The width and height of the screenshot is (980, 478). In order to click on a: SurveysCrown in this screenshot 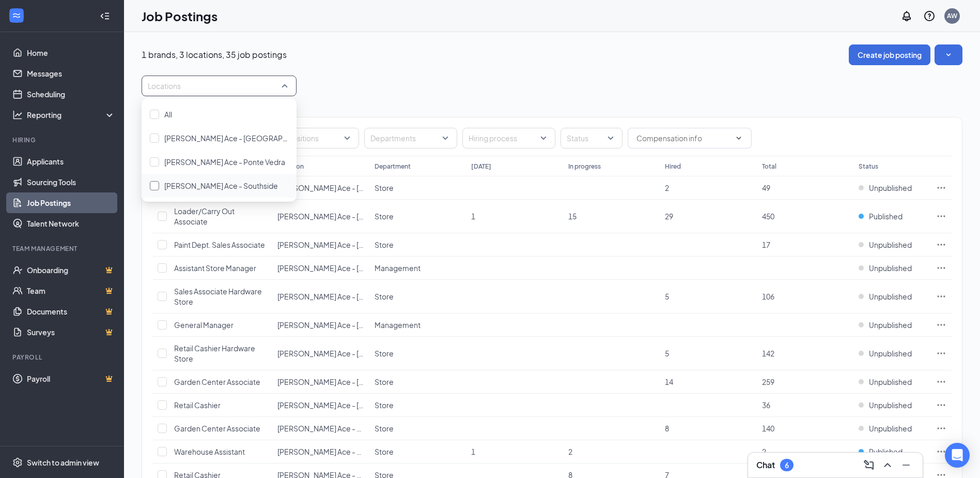, I will do `click(70, 332)`.